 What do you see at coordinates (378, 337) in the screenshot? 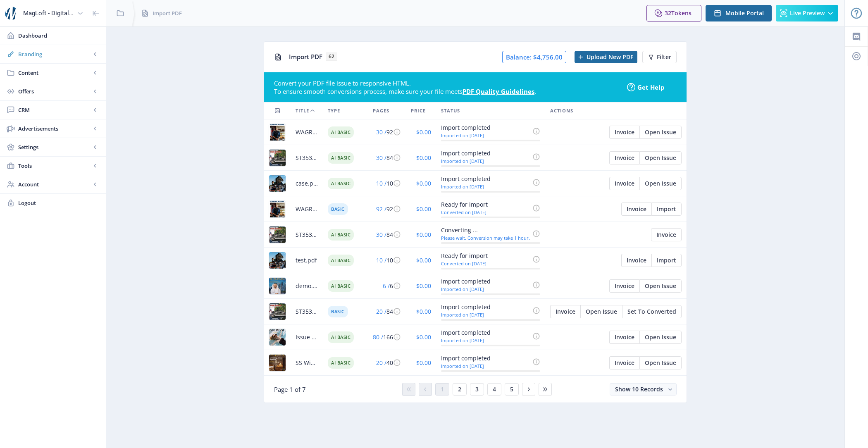
I see `span: 80 /` at bounding box center [378, 337].